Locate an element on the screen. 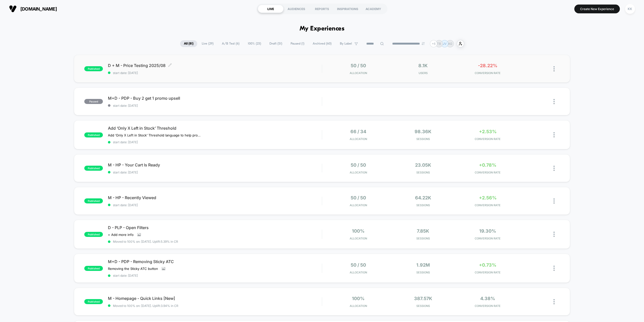 The width and height of the screenshot is (644, 322). div: REPORTS is located at coordinates (322, 9).